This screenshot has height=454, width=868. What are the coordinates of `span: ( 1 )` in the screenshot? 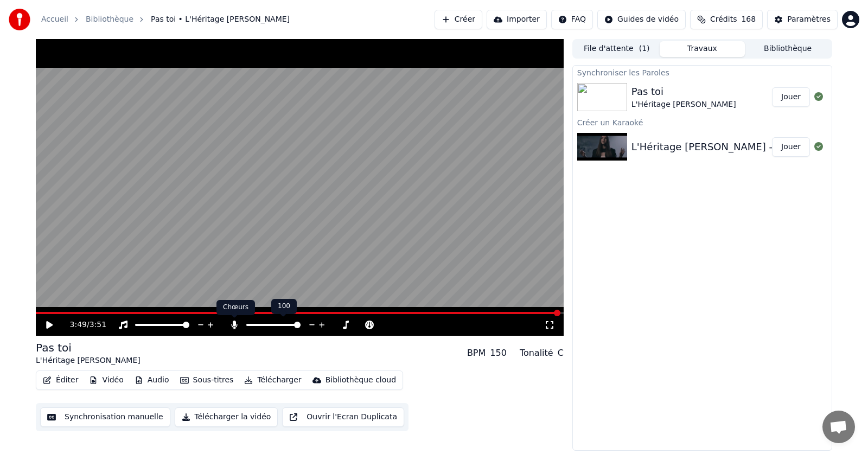 It's located at (645, 49).